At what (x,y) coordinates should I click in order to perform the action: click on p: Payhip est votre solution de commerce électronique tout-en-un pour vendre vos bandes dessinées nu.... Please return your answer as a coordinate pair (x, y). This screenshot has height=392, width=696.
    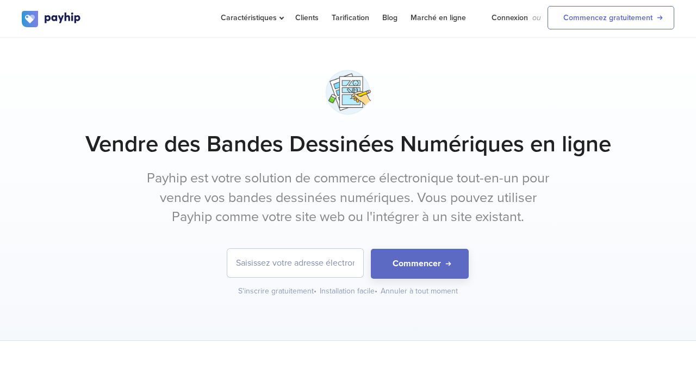
    Looking at the image, I should click on (348, 197).